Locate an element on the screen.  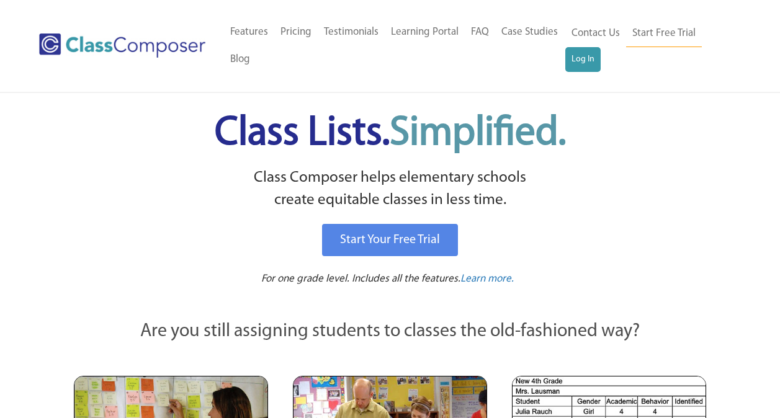
a: Learn more. is located at coordinates (487, 279).